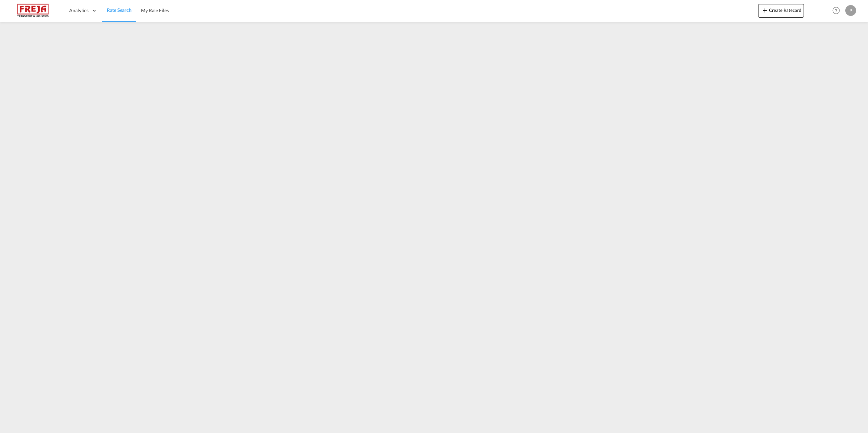 The width and height of the screenshot is (868, 433). What do you see at coordinates (33, 11) in the screenshot?
I see `img: 586607c025bf11f083711d99603023e7.png` at bounding box center [33, 11].